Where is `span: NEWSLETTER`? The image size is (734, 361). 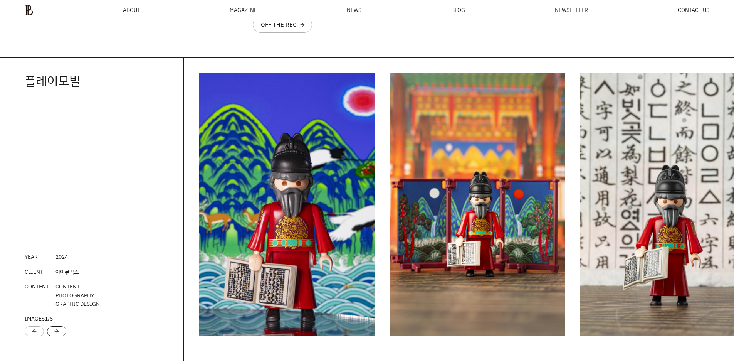 span: NEWSLETTER is located at coordinates (572, 10).